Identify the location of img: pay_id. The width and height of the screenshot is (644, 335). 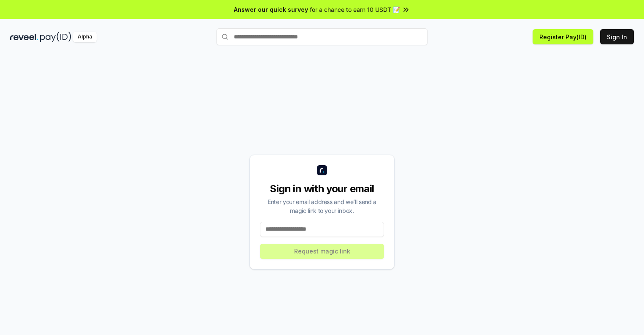
(56, 37).